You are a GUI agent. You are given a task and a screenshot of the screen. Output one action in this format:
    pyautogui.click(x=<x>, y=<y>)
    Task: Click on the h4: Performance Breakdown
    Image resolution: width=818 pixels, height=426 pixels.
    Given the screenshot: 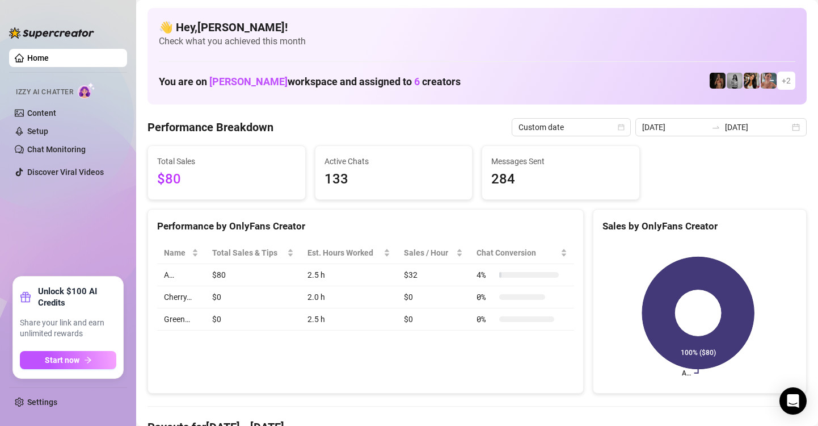 What is the action you would take?
    pyautogui.click(x=210, y=127)
    